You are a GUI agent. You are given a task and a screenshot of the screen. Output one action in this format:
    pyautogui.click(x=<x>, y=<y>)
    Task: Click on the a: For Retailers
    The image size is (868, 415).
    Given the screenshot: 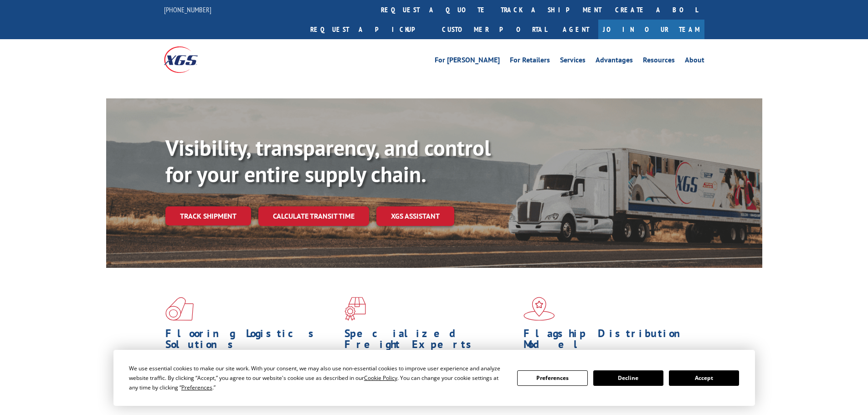 What is the action you would take?
    pyautogui.click(x=530, y=61)
    